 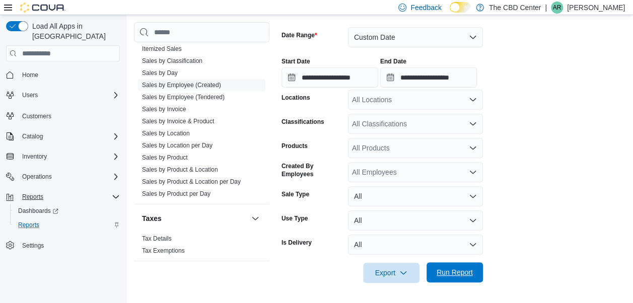 I want to click on div: Taxes, so click(x=201, y=247).